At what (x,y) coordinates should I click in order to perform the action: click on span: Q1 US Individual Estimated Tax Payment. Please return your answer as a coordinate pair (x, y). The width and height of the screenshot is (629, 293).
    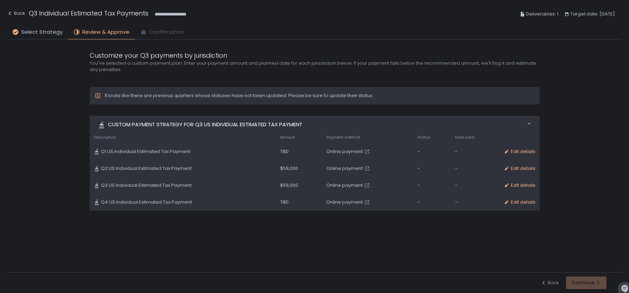
    Looking at the image, I should click on (146, 152).